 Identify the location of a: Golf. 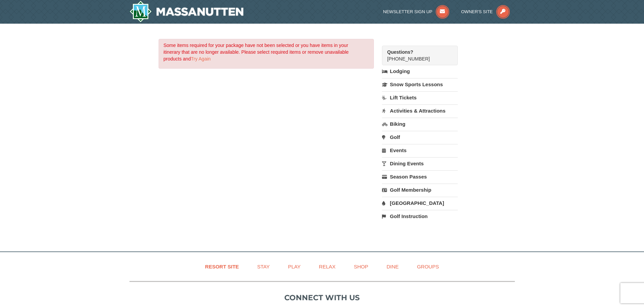
(420, 137).